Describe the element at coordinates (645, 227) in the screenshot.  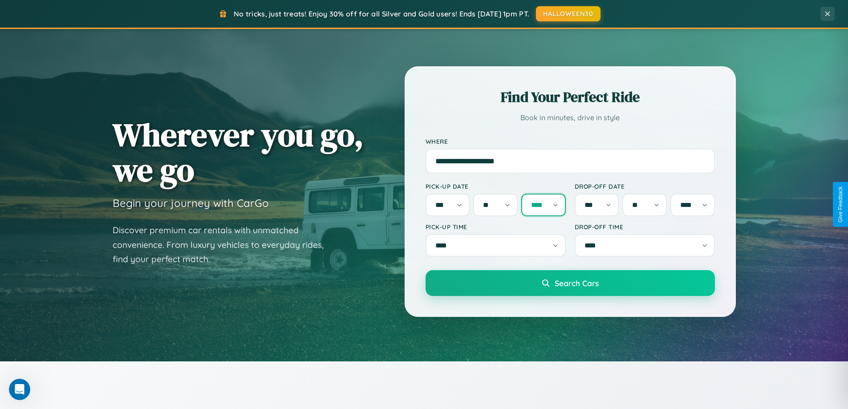
I see `label: Drop-off Time` at that location.